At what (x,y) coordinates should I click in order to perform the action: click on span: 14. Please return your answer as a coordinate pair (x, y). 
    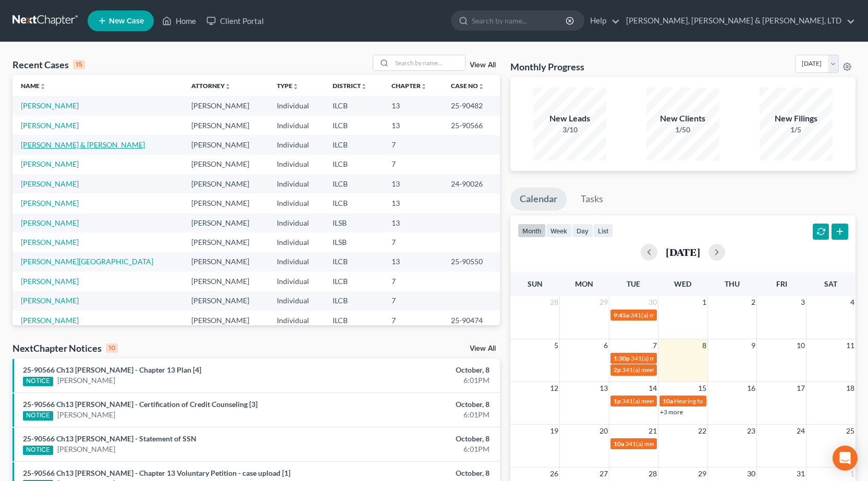
    Looking at the image, I should click on (652, 388).